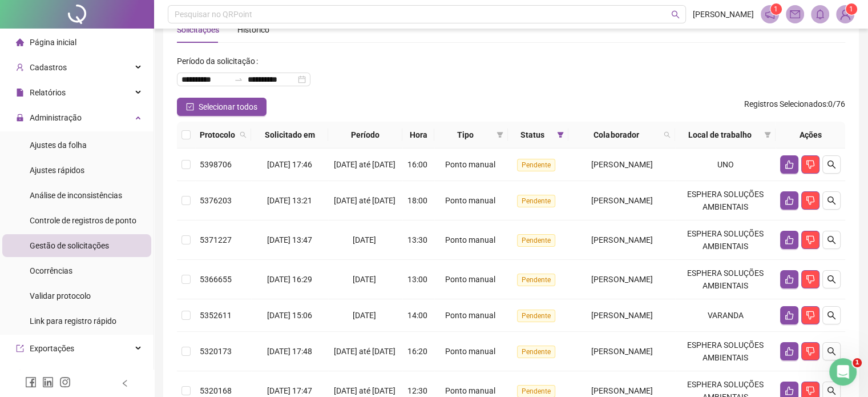 Image resolution: width=868 pixels, height=397 pixels. I want to click on span: Validar protocolo, so click(60, 296).